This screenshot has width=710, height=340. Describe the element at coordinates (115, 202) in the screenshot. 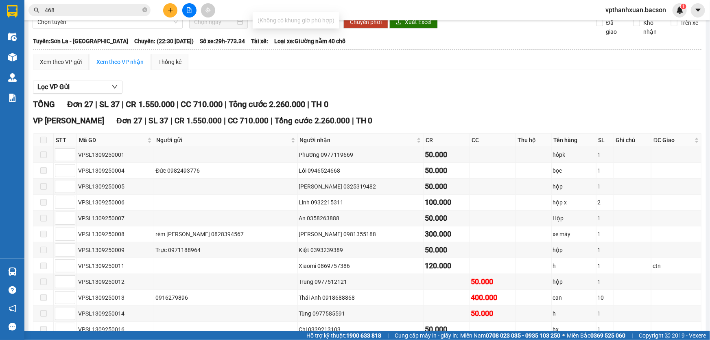

I see `td: VPSL1309250006` at that location.